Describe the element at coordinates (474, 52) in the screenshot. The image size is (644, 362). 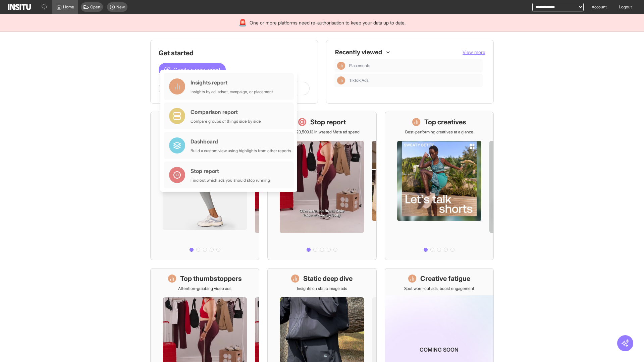
I see `span: View more` at that location.